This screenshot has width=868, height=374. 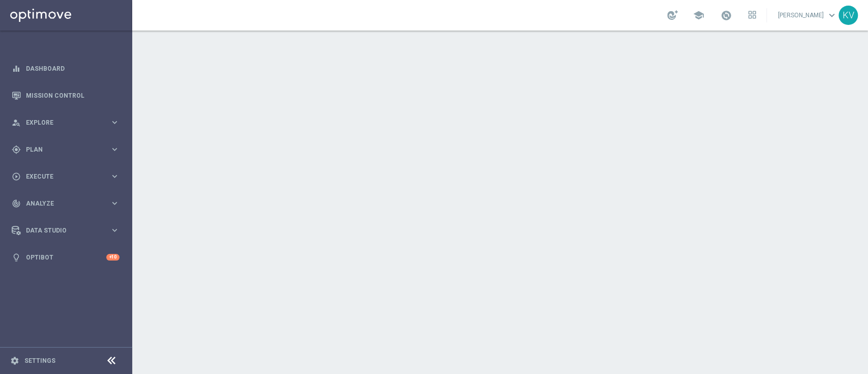 I want to click on div: Data Studio keyboard_arrow_right, so click(x=66, y=230).